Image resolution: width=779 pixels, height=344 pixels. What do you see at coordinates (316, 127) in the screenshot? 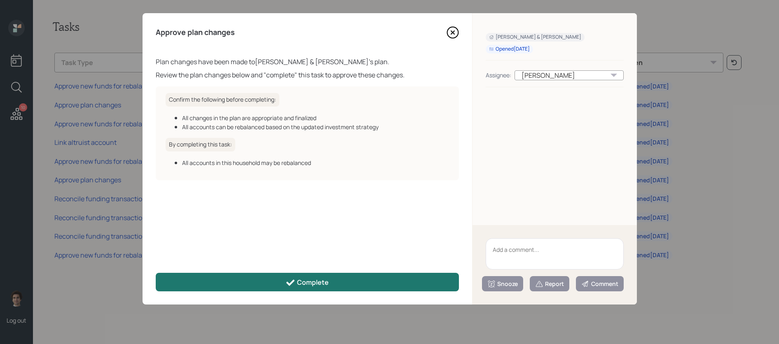
I see `div: All accounts can be rebalanced based on the updated investment strategy` at bounding box center [316, 127].